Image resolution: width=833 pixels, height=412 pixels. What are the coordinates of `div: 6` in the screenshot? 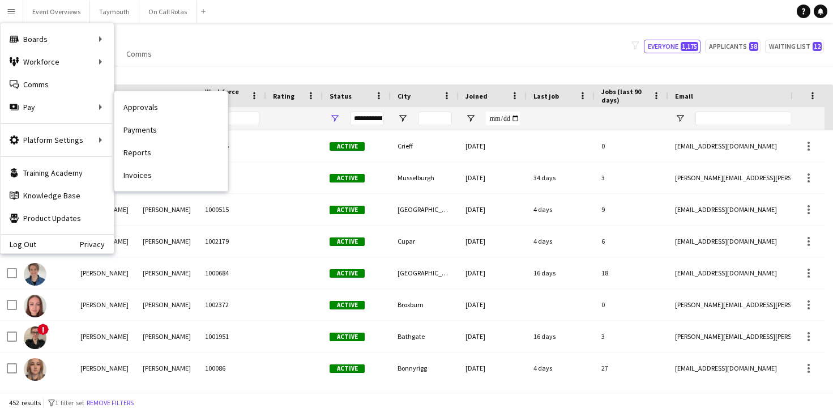 It's located at (631, 241).